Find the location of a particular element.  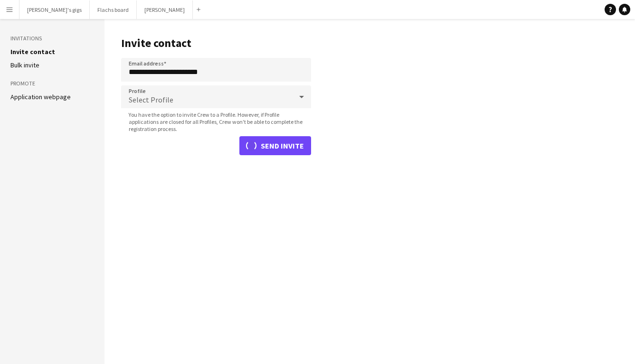

button: Flachs board is located at coordinates (113, 10).